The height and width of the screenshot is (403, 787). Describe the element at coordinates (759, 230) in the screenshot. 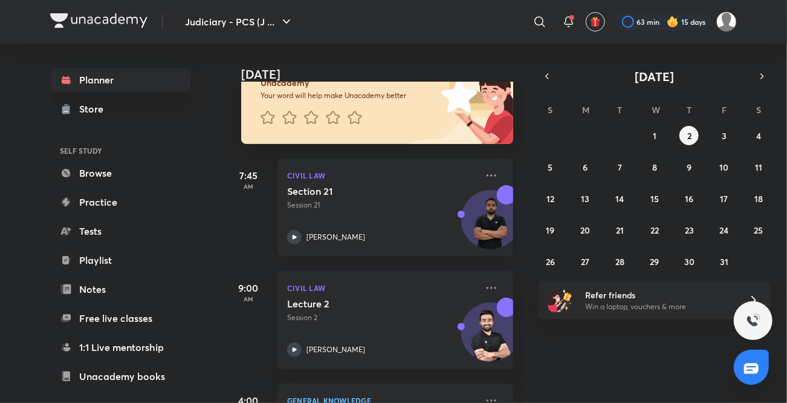

I see `abbr: October 25, 2025` at that location.